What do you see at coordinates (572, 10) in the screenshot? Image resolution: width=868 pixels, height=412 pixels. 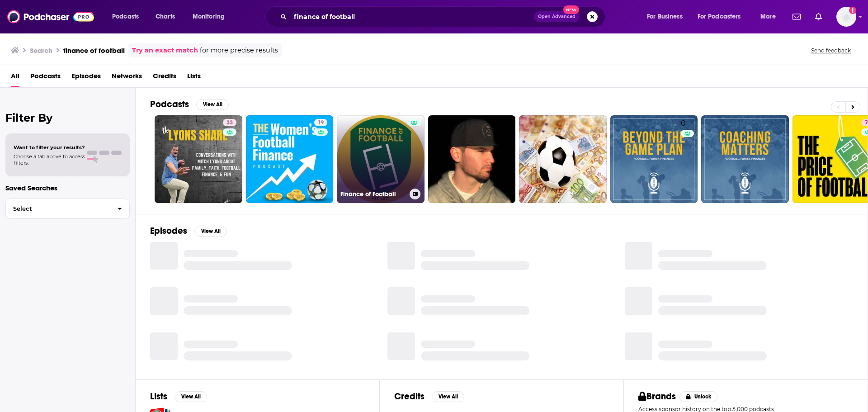 I see `span: New` at bounding box center [572, 10].